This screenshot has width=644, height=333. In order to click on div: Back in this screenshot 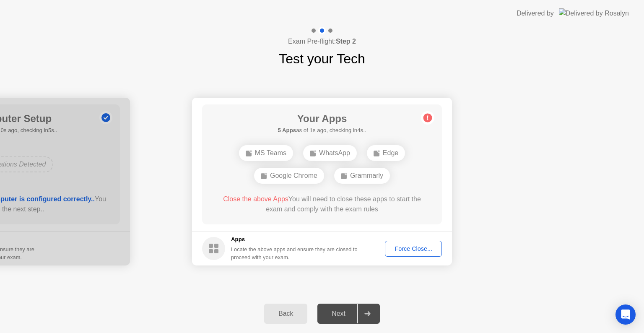, I will do `click(286, 314)`.